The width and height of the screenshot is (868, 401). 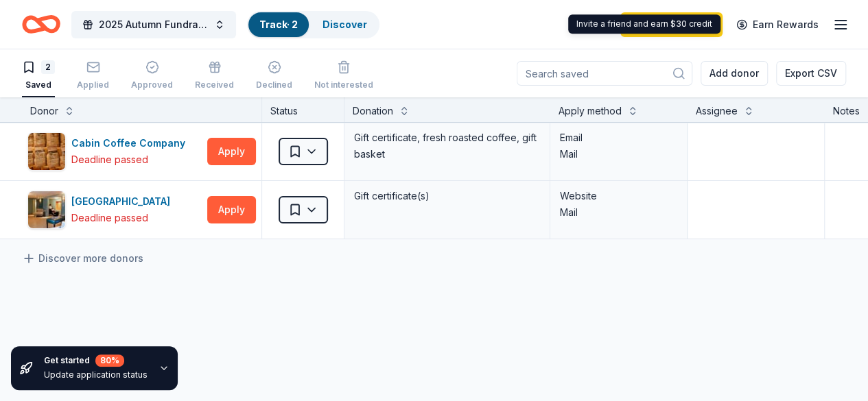 What do you see at coordinates (152, 76) in the screenshot?
I see `button: Approved` at bounding box center [152, 76].